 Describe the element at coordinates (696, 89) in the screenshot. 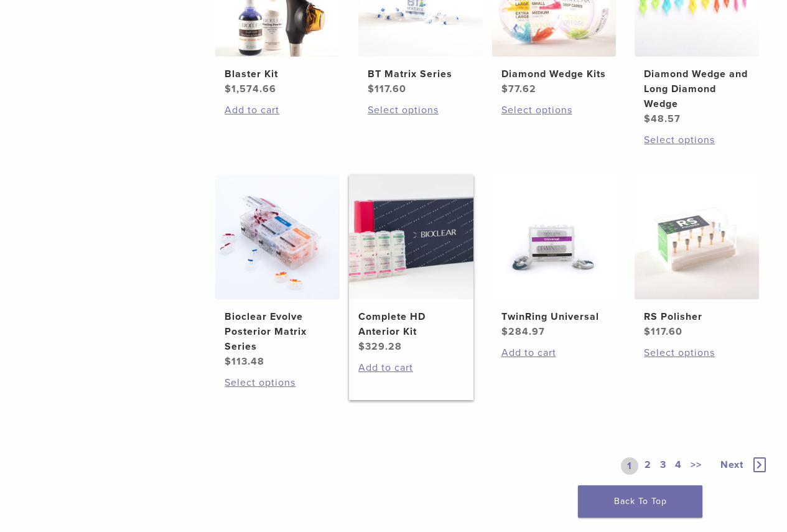

I see `h2: Diamond Wedge and Long Diamond Wedge` at that location.